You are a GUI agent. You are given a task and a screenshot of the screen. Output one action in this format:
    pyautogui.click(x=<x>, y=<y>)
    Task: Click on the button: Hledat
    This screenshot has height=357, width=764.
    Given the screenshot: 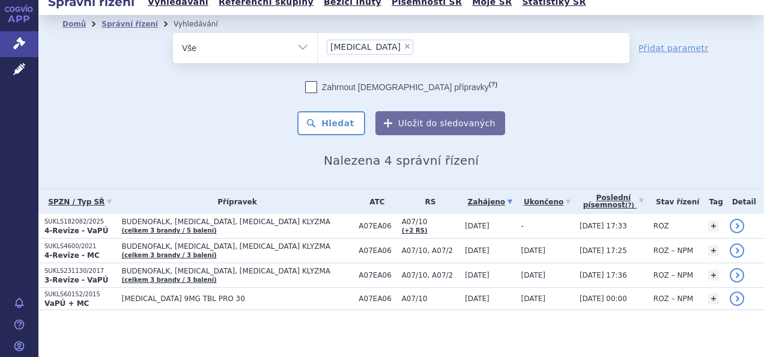 What is the action you would take?
    pyautogui.click(x=331, y=123)
    